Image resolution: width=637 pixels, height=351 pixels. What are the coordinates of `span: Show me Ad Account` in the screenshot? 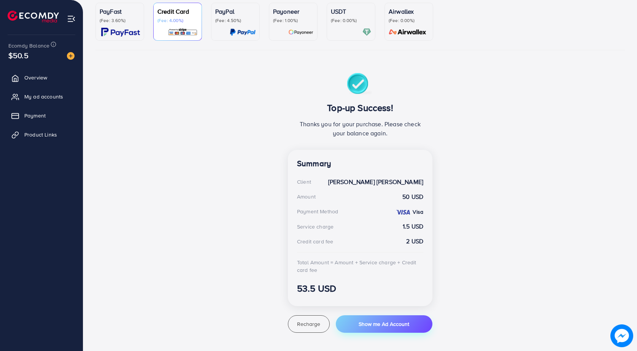 It's located at (384, 324).